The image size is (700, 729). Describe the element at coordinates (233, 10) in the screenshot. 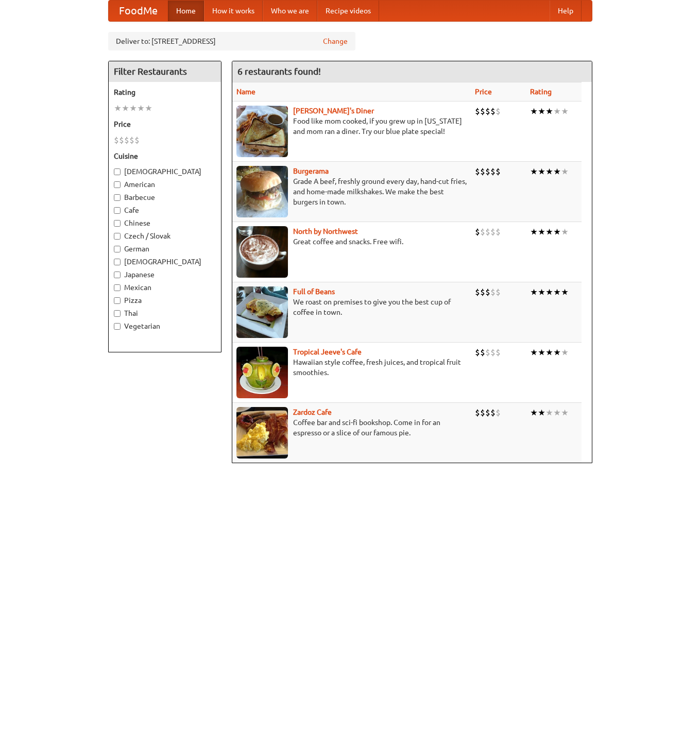

I see `a: How it works` at that location.